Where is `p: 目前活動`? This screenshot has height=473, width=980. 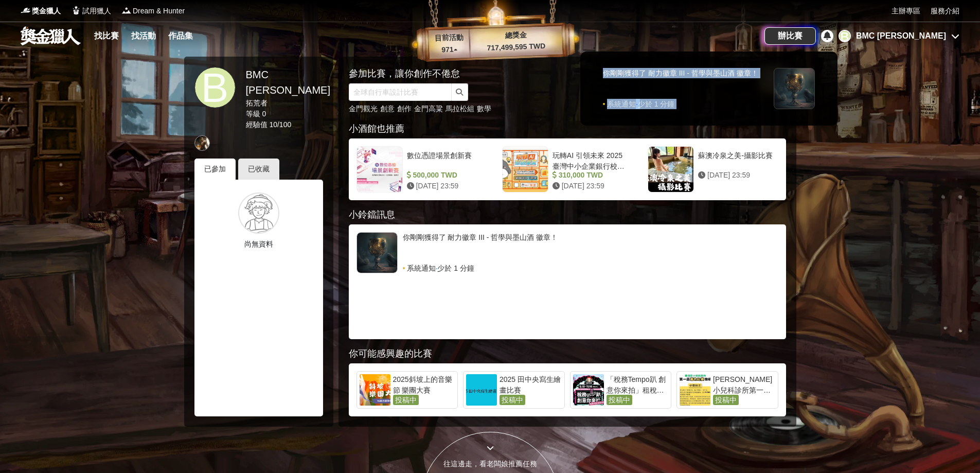
p: 目前活動 is located at coordinates (449, 38).